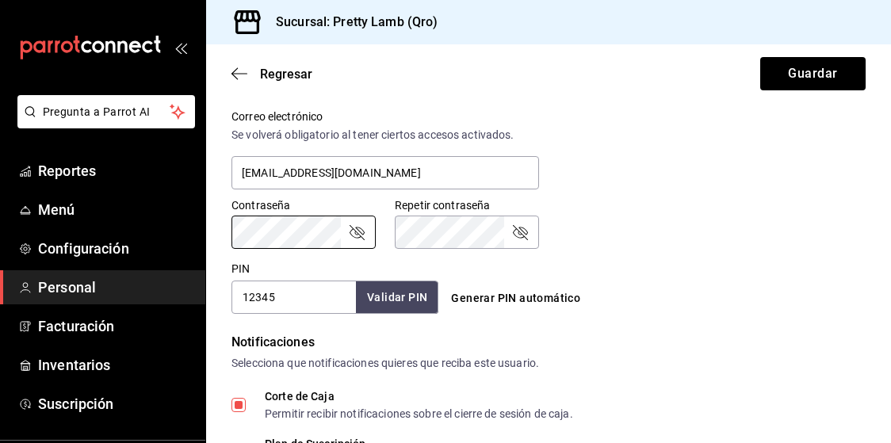 The image size is (891, 443). I want to click on button: open_drawer_menu, so click(181, 48).